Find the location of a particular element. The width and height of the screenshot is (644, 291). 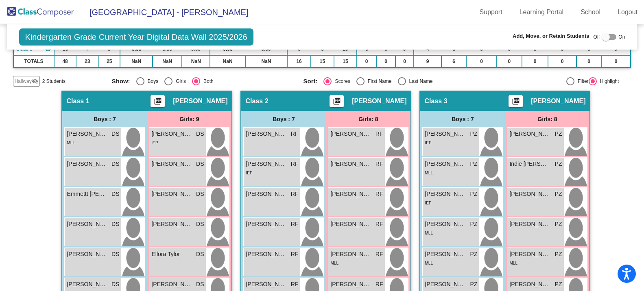

td: 48 is located at coordinates (65, 62).